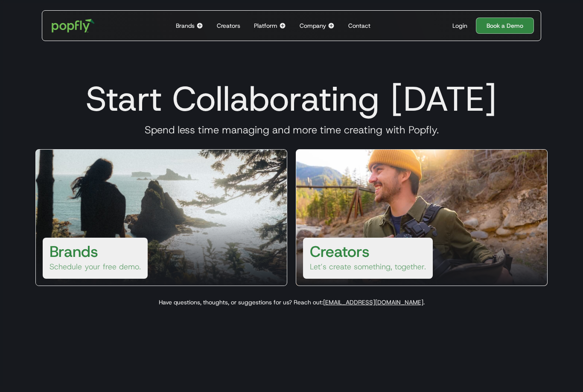  What do you see at coordinates (95, 266) in the screenshot?
I see `p: Schedule your free demo.` at bounding box center [95, 266].